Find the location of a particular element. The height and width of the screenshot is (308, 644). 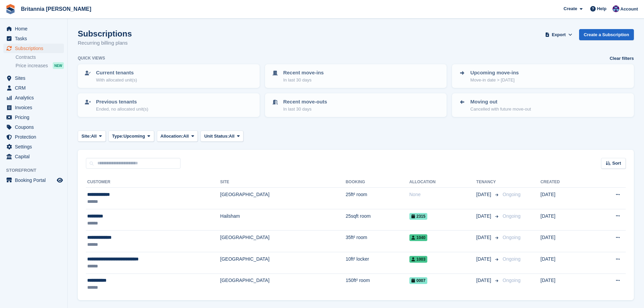

th: Created is located at coordinates (565, 182).